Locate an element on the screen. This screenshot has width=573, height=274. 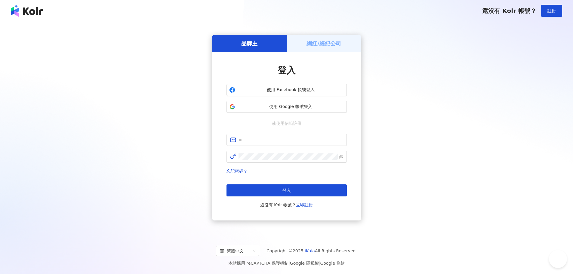
a: 立即註冊 is located at coordinates (304, 205).